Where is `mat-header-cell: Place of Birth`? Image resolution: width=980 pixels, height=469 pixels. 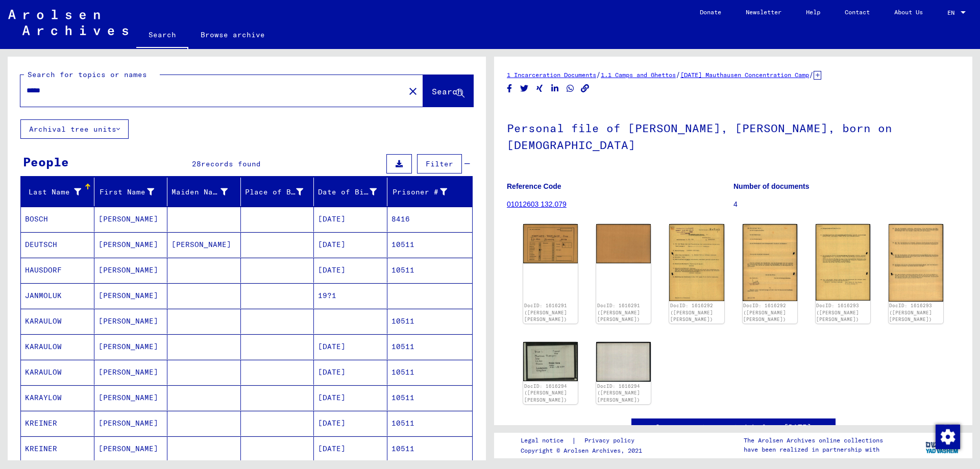
mat-header-cell: Place of Birth is located at coordinates (277, 192).